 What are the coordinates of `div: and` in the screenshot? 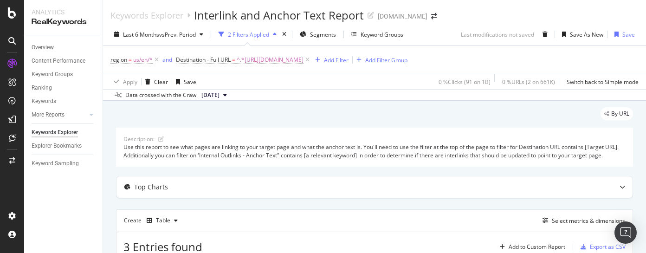 It's located at (167, 59).